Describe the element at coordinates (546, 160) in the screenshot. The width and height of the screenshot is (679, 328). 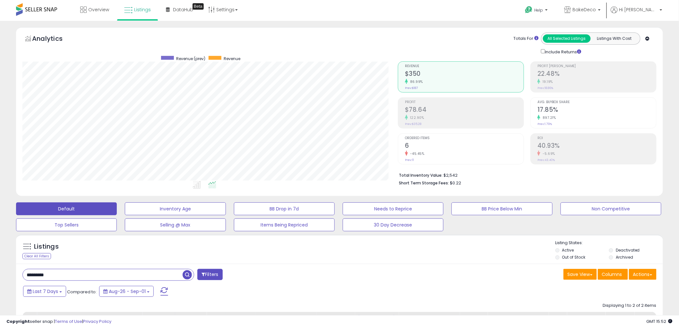
I see `small: Prev: 43.40%` at that location.